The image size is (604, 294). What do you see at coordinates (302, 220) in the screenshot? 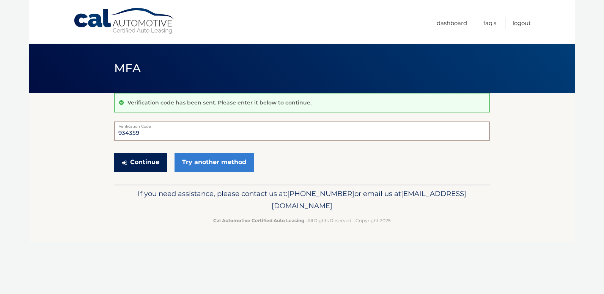
I see `p: - All Rights Reserved - Copyright 2025` at bounding box center [302, 220].